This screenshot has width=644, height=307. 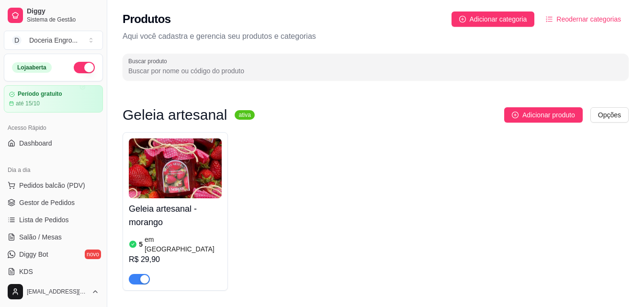 I want to click on article: até 15/10, so click(x=28, y=104).